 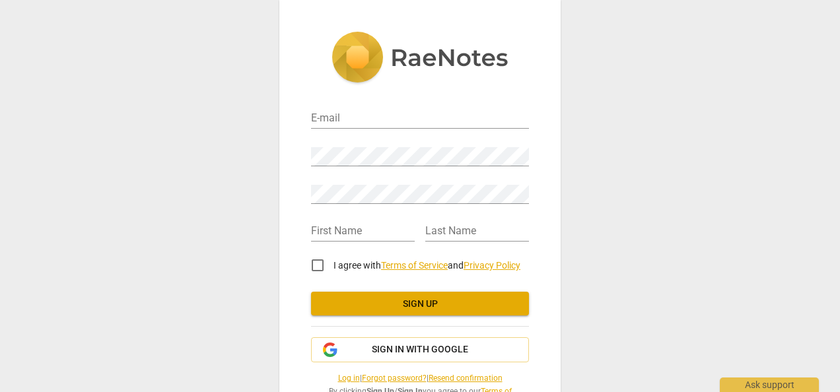 What do you see at coordinates (492, 265) in the screenshot?
I see `a: Privacy Policy` at bounding box center [492, 265].